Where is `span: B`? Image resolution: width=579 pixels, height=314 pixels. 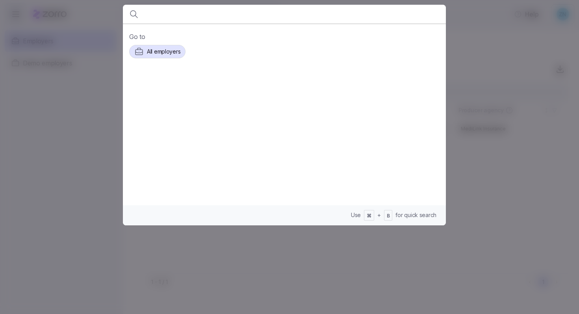 span: B is located at coordinates (389, 216).